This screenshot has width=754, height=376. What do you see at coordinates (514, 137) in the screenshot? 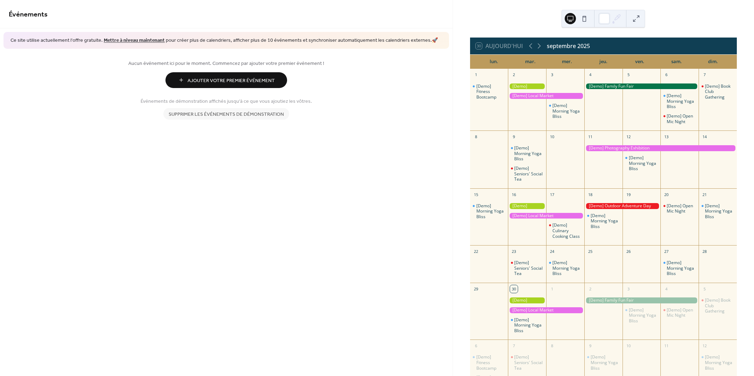
I see `div: 9` at bounding box center [514, 137].